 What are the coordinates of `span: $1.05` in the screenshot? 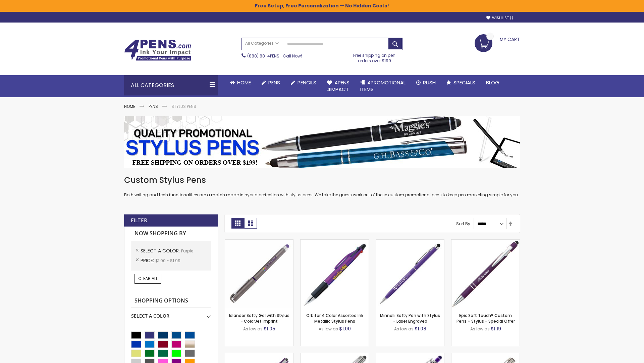 It's located at (269, 329).